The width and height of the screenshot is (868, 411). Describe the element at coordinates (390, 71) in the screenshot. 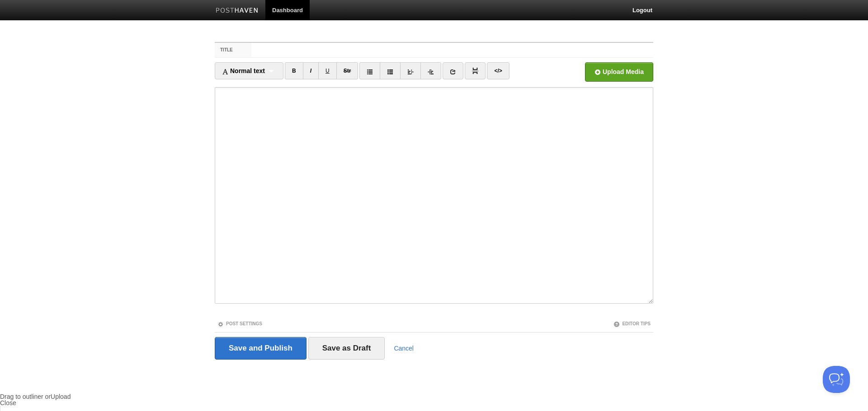

I see `a: Ordered list` at that location.